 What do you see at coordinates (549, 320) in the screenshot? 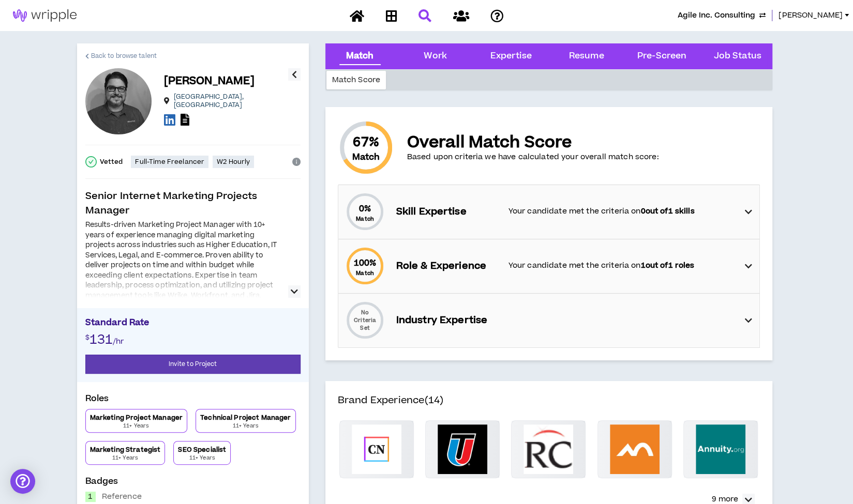
I see `div: No Criteria SetIndustry Expertise` at bounding box center [549, 320].